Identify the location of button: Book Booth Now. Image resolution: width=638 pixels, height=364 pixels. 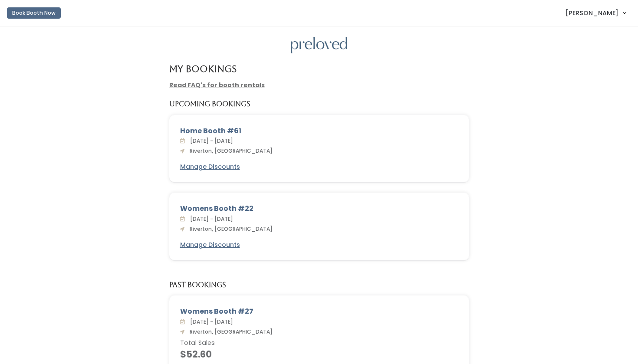
(34, 13).